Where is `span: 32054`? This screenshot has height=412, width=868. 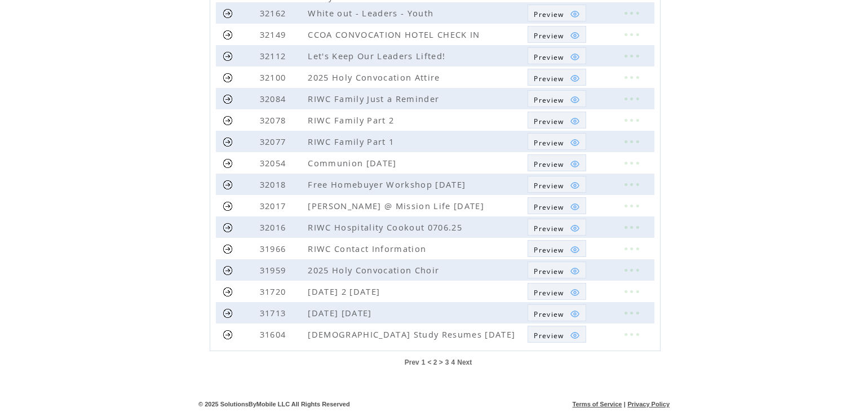
span: 32054 is located at coordinates (275, 163).